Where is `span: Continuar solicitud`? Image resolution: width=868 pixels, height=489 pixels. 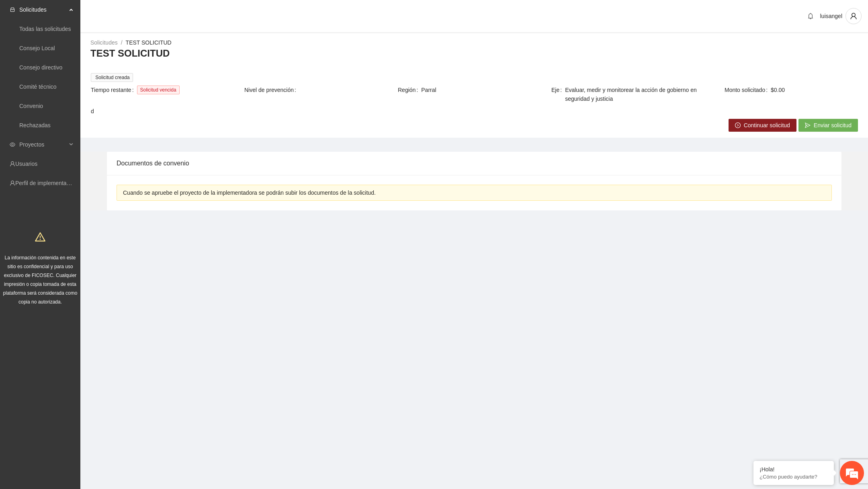 span: Continuar solicitud is located at coordinates (767, 125).